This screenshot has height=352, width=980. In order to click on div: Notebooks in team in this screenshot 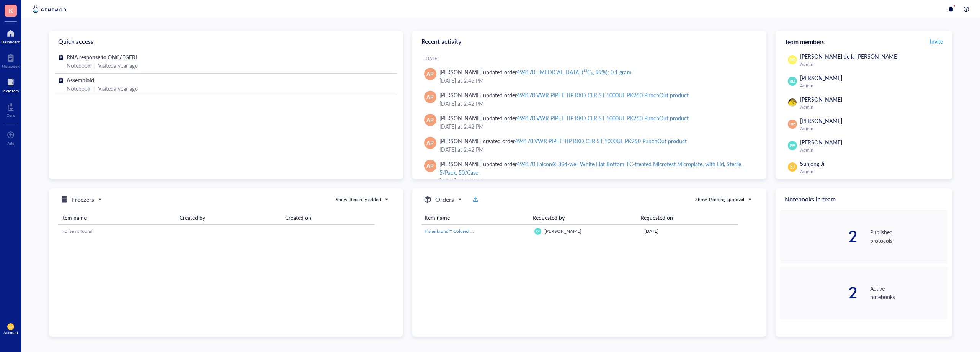, I will do `click(864, 200)`.